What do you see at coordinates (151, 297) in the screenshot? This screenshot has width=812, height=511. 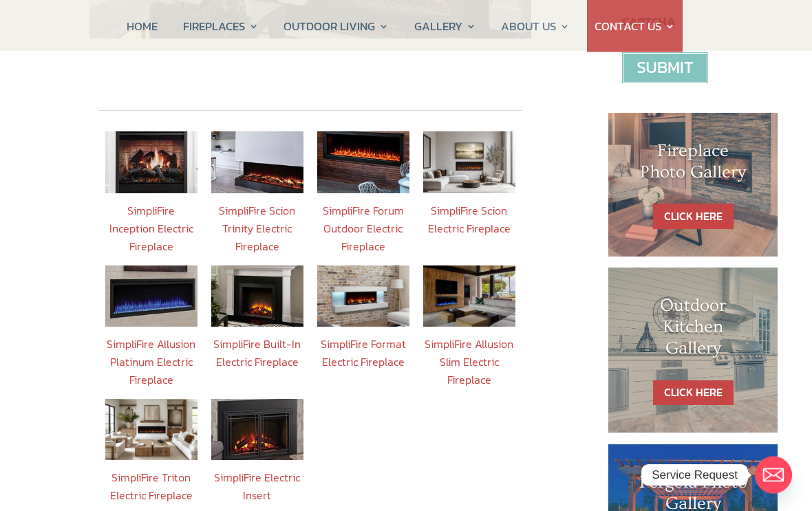 I see `img: AP-195x177` at bounding box center [151, 297].